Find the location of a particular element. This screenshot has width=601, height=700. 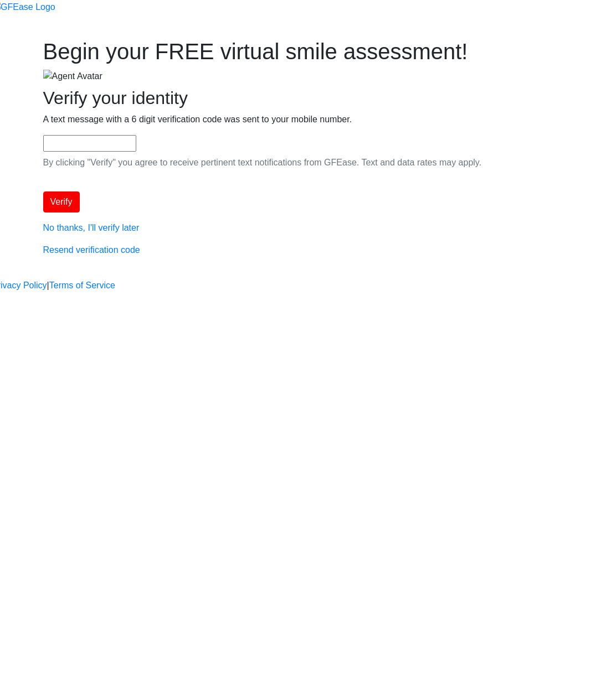

p: A text message with a 6 digit verification code was sent to your mobile number. is located at coordinates (300, 119).